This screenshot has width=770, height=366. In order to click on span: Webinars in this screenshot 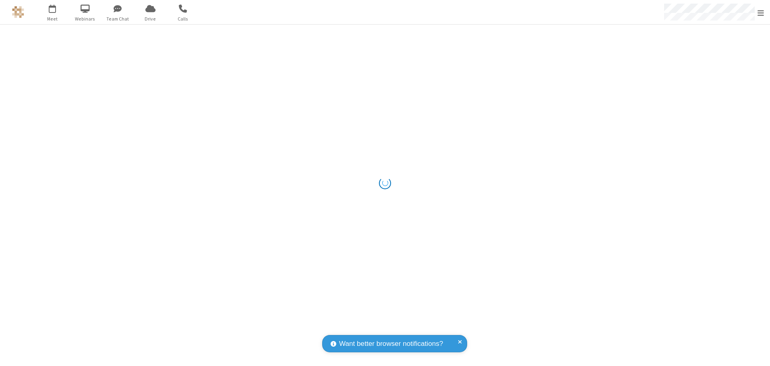, I will do `click(85, 19)`.